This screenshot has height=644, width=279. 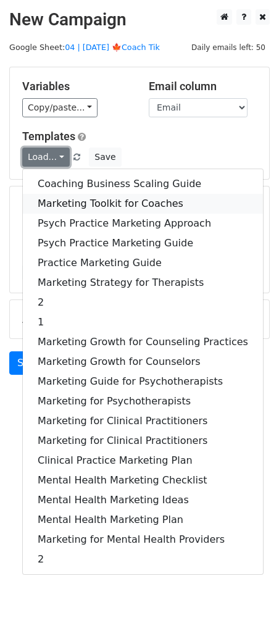 What do you see at coordinates (142, 342) in the screenshot?
I see `a: Marketing Growth for Counseling Practices` at bounding box center [142, 342].